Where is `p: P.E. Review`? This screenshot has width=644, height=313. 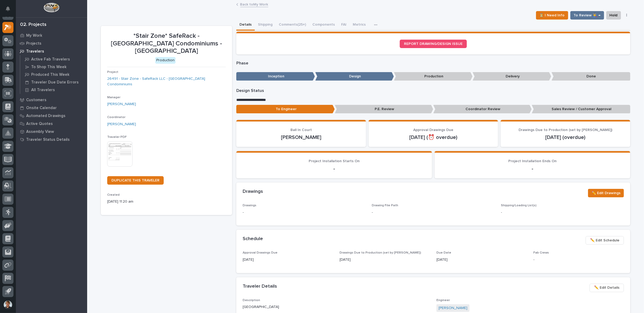
p: P.E. Review is located at coordinates (384, 109).